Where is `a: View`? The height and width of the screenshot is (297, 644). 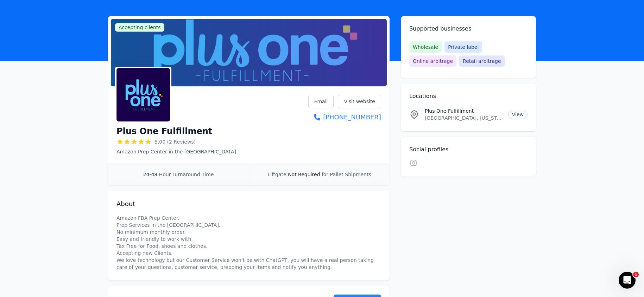
a: View is located at coordinates (517, 114).